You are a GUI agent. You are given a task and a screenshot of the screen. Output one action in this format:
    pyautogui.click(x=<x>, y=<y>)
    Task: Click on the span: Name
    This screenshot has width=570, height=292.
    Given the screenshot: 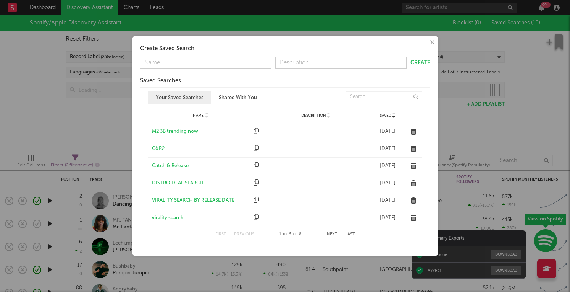 What is the action you would take?
    pyautogui.click(x=198, y=115)
    